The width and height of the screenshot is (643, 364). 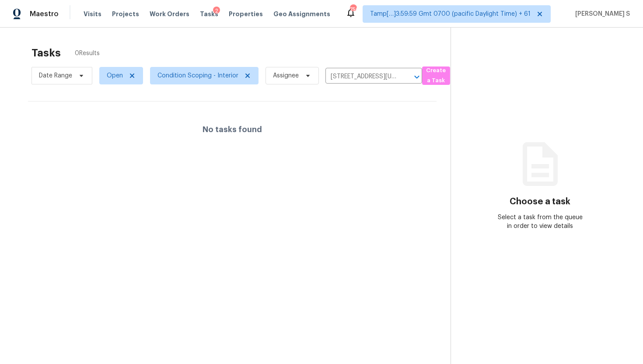 I want to click on span: 0 Results, so click(x=87, y=53).